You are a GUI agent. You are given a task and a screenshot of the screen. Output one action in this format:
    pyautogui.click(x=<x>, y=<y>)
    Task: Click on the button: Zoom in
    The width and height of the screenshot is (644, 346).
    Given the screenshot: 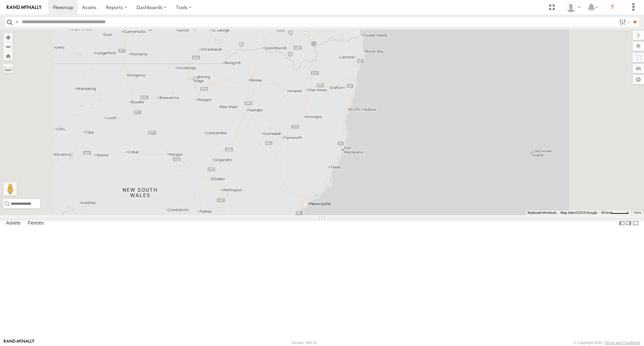 What is the action you would take?
    pyautogui.click(x=8, y=37)
    